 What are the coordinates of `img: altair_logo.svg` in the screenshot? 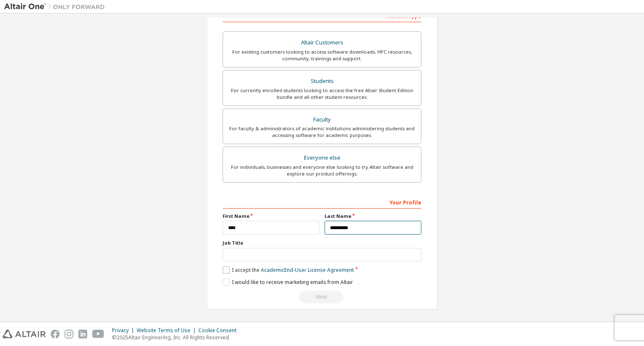 It's located at (24, 334).